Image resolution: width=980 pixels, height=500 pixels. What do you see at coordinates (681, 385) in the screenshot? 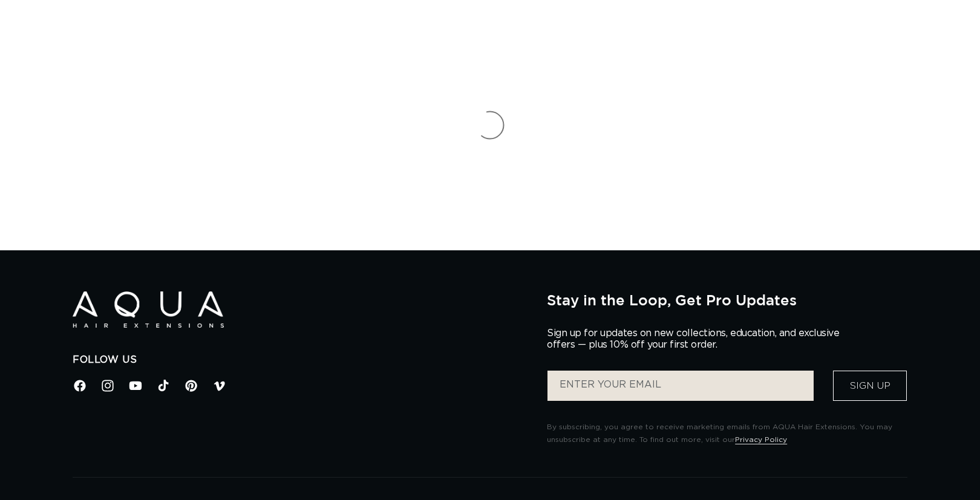
I see `input: ENTER YOUR EMAIL` at bounding box center [681, 385].